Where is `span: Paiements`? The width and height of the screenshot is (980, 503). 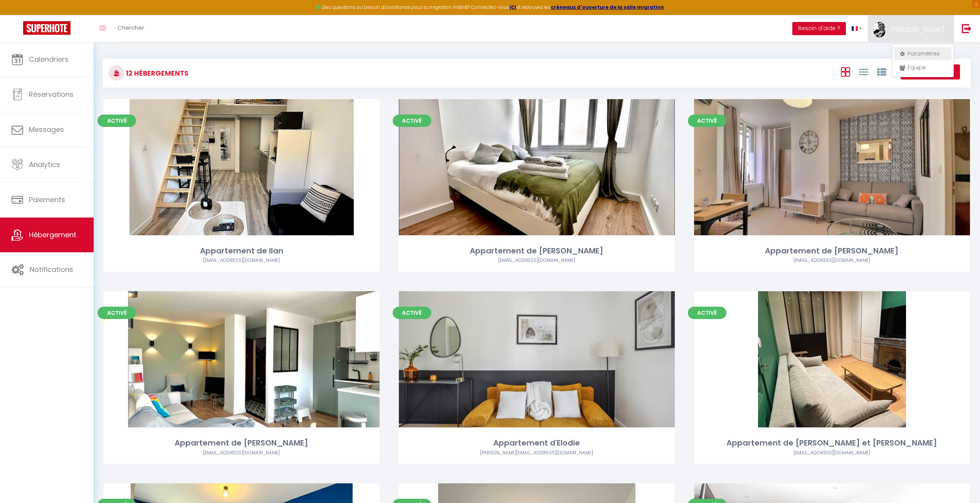 span: Paiements is located at coordinates (47, 199).